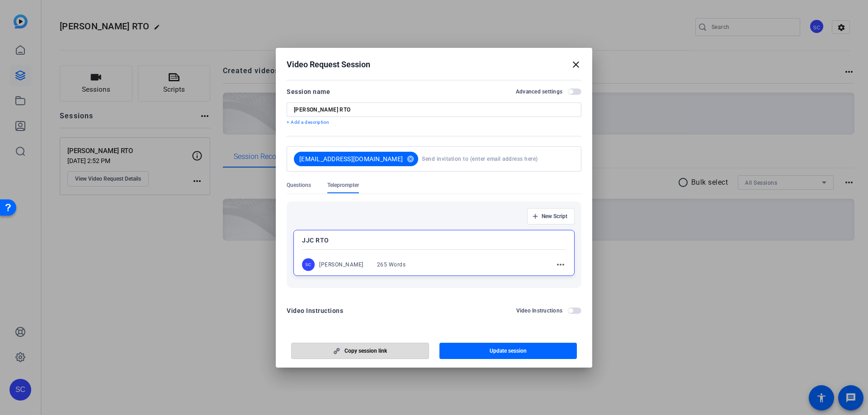  Describe the element at coordinates (551, 217) in the screenshot. I see `button: New Script` at that location.